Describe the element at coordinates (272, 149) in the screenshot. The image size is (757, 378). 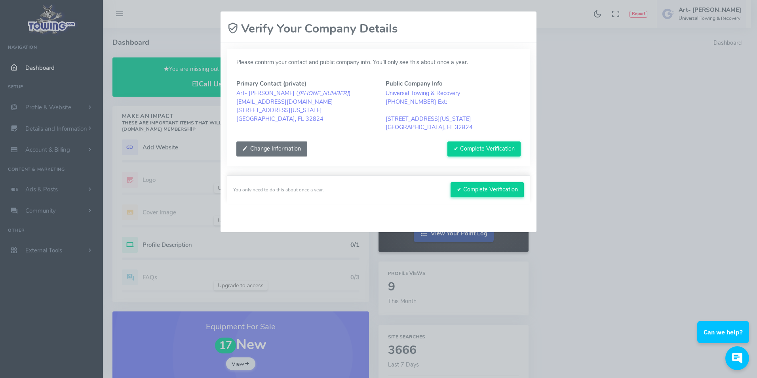
I see `button: Change Information` at that location.